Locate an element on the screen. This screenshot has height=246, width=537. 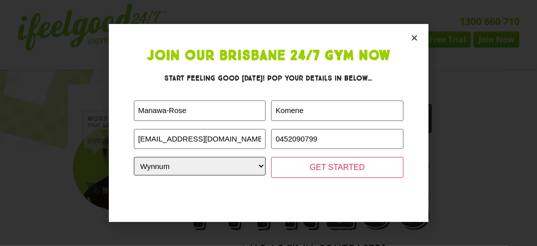
h1: Join Our Brisbane 24/7 Gym Now is located at coordinates (269, 56).